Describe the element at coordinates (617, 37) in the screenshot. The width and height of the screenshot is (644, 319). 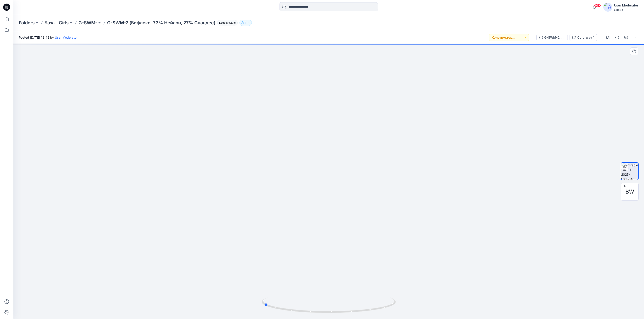
I see `button: Details` at that location.